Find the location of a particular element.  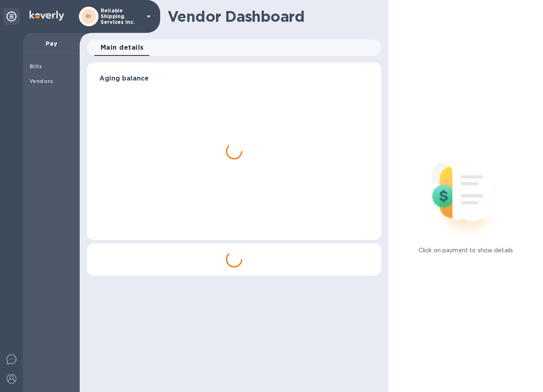

b: Vendors is located at coordinates (41, 81).